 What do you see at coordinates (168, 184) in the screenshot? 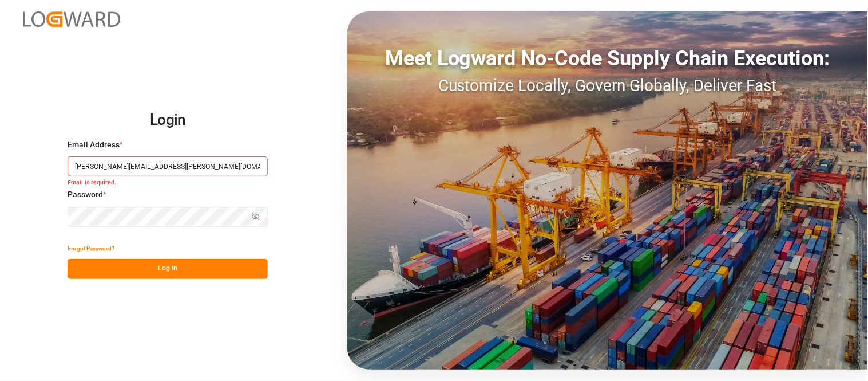
I see `small: Email is required.` at bounding box center [168, 184].